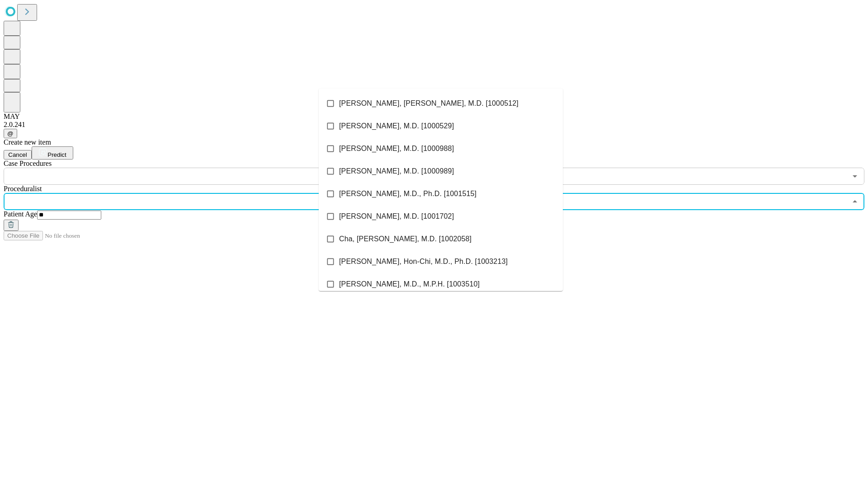 The width and height of the screenshot is (868, 488). What do you see at coordinates (56, 154) in the screenshot?
I see `span: Predict` at bounding box center [56, 154].